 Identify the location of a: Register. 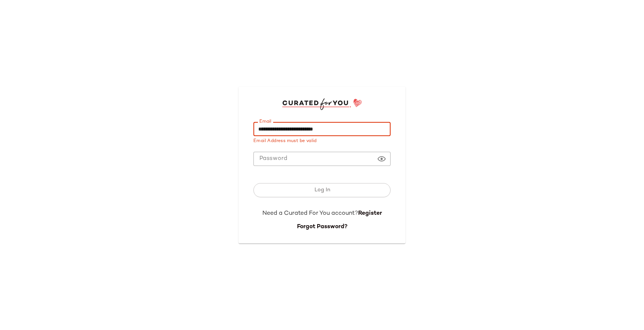
(370, 213).